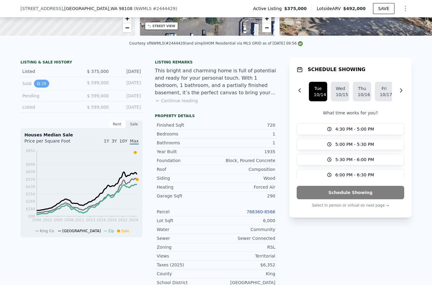  I want to click on tspan: 2019, so click(112, 220).